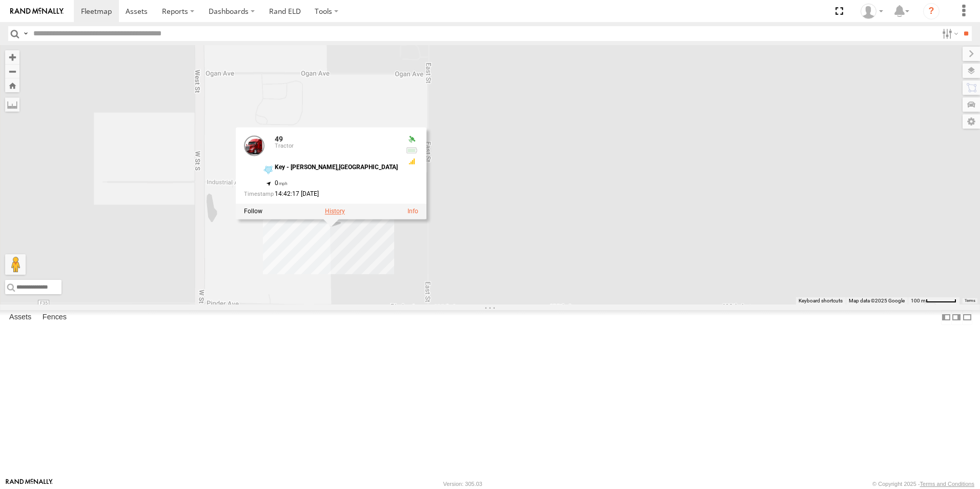  What do you see at coordinates (872, 11) in the screenshot?
I see `div: Ben Zylstra` at bounding box center [872, 11].